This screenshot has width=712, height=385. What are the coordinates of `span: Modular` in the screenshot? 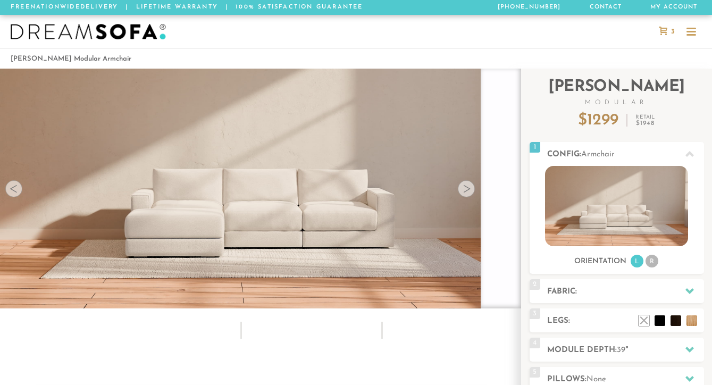 It's located at (617, 103).